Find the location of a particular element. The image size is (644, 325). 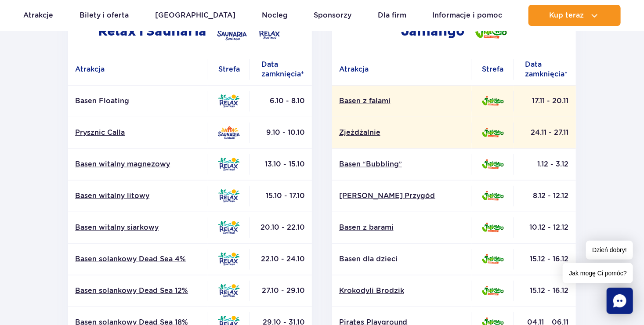

td: 8.12 - 12.12 is located at coordinates (545, 196).